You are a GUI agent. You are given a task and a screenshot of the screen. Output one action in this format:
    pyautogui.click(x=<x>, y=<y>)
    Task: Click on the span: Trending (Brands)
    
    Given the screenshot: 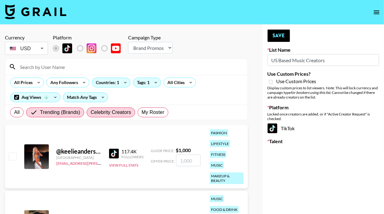 What is the action you would take?
    pyautogui.click(x=60, y=112)
    